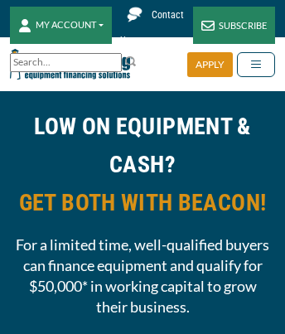 This screenshot has width=285, height=334. Describe the element at coordinates (234, 25) in the screenshot. I see `a: SUBSCRIBE` at that location.